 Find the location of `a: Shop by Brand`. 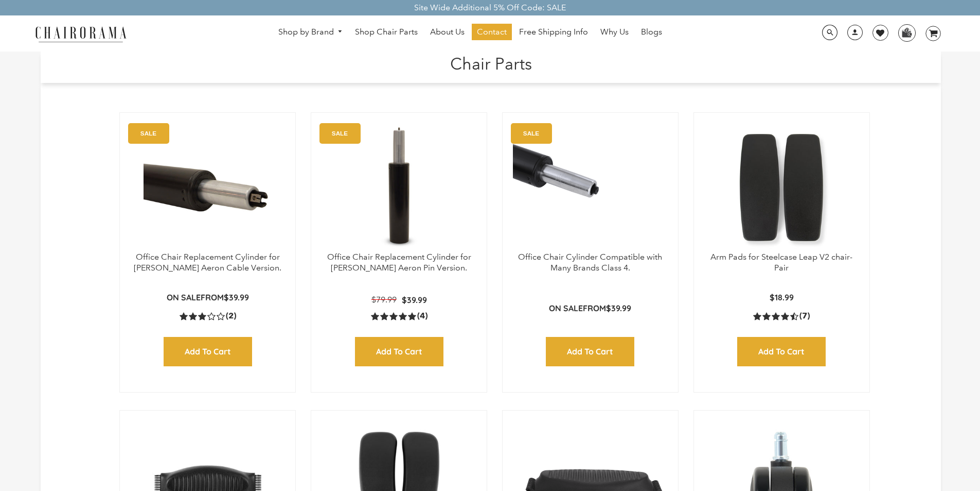

a: Shop by Brand is located at coordinates (311, 32).